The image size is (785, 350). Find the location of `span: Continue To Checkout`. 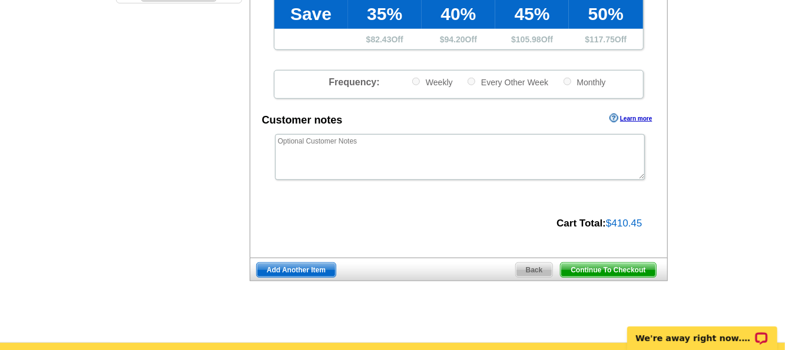

span: Continue To Checkout is located at coordinates (607, 270).